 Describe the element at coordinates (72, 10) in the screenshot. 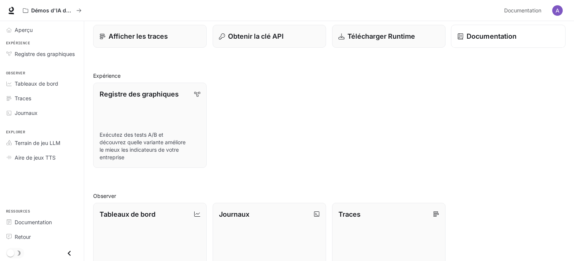

I see `font: Démos d'IA dans le monde réel` at that location.